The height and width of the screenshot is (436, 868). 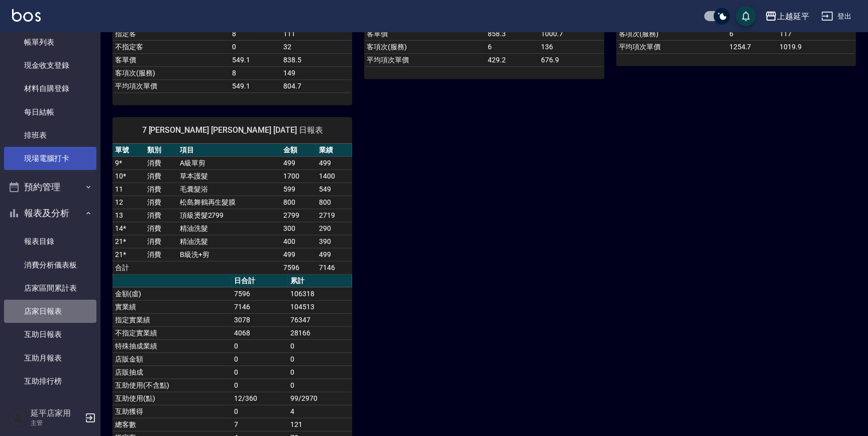 I want to click on td: 不指定客, so click(x=171, y=47).